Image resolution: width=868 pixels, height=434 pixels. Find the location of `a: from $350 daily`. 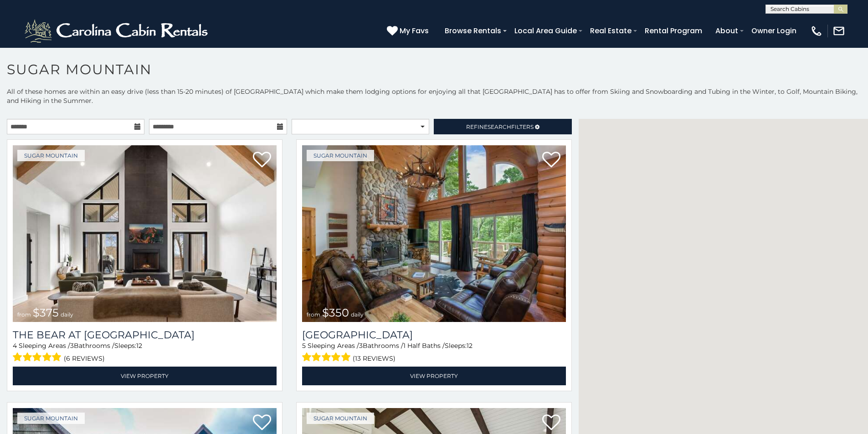

a: from $350 daily is located at coordinates (434, 234).